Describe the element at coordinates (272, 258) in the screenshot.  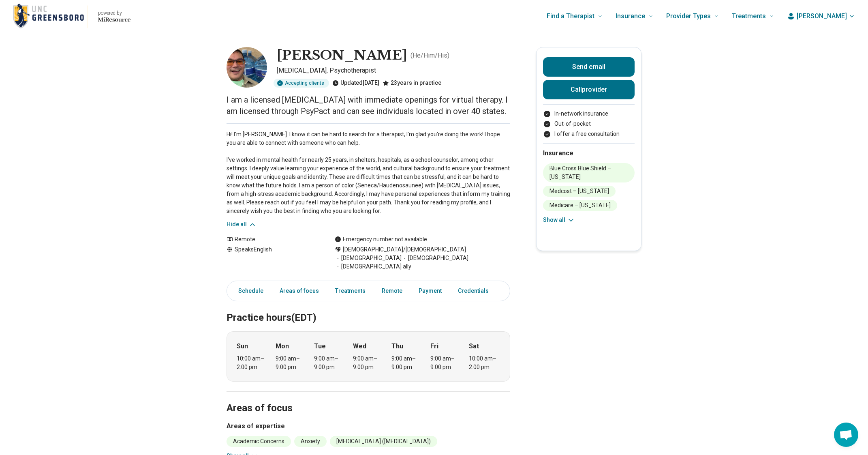
I see `div: Speaks English` at that location.